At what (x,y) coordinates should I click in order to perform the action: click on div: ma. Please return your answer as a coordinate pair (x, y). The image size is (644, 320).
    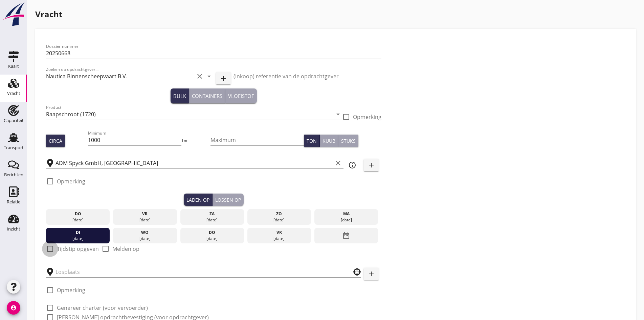
    Looking at the image, I should click on (346, 214).